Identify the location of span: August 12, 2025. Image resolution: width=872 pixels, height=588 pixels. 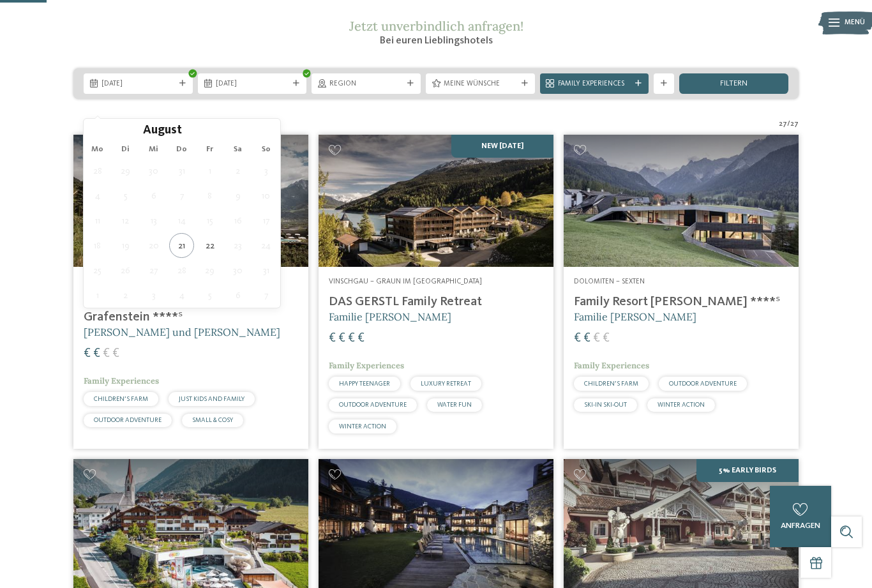
(125, 220).